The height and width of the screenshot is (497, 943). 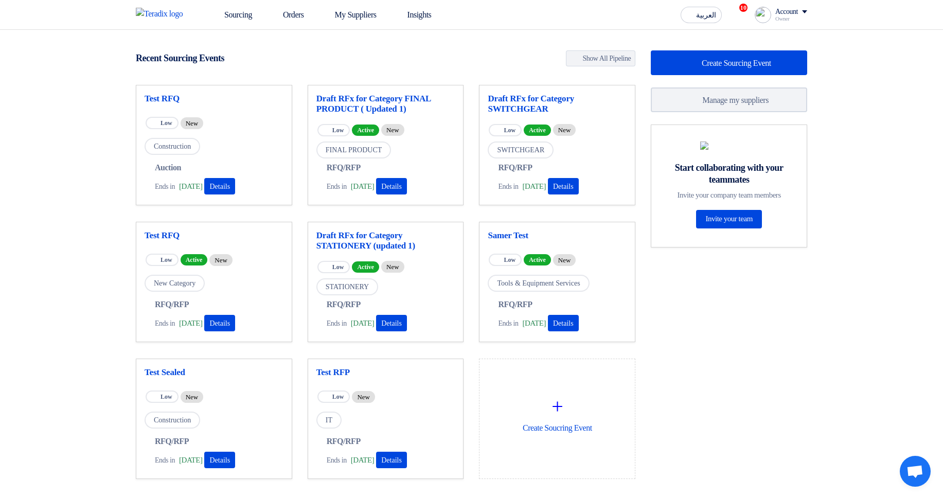 I want to click on div: Owner, so click(x=791, y=19).